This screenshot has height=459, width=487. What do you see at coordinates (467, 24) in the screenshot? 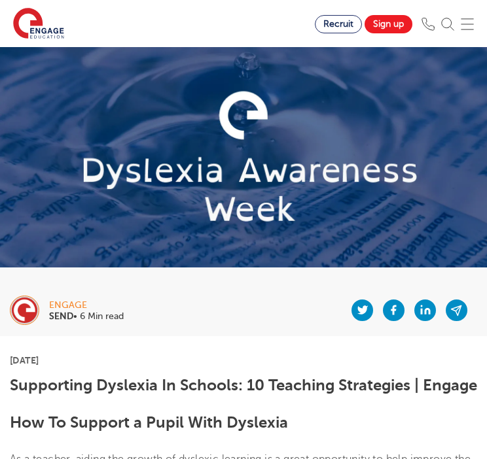
I see `img: Mobile Menu` at bounding box center [467, 24].